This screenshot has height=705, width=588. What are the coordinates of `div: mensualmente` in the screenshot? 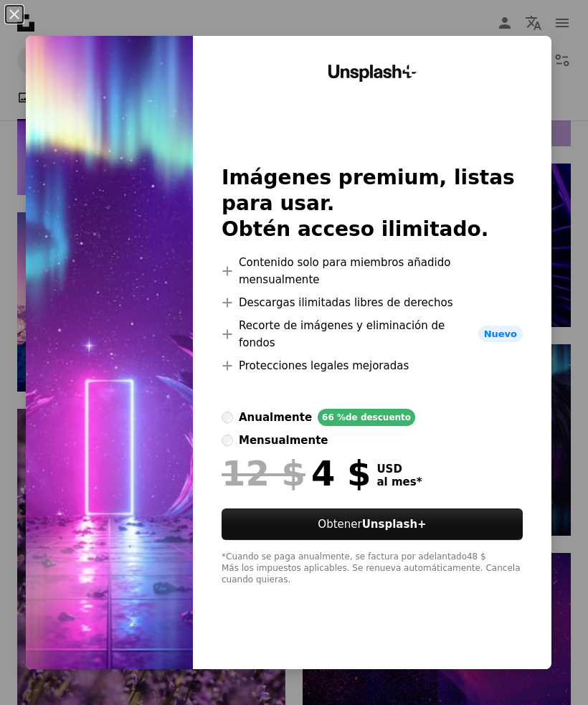 It's located at (283, 440).